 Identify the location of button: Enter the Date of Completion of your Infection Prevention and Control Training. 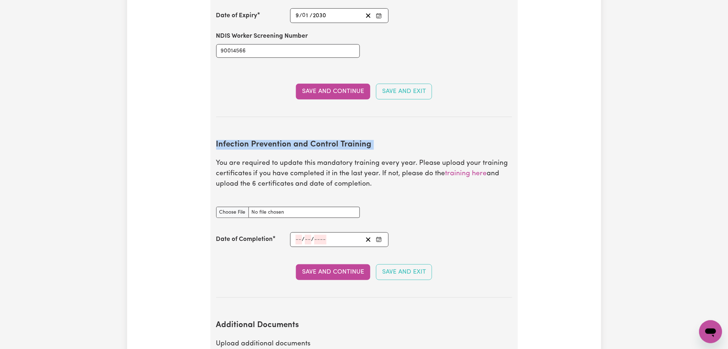
(379, 240).